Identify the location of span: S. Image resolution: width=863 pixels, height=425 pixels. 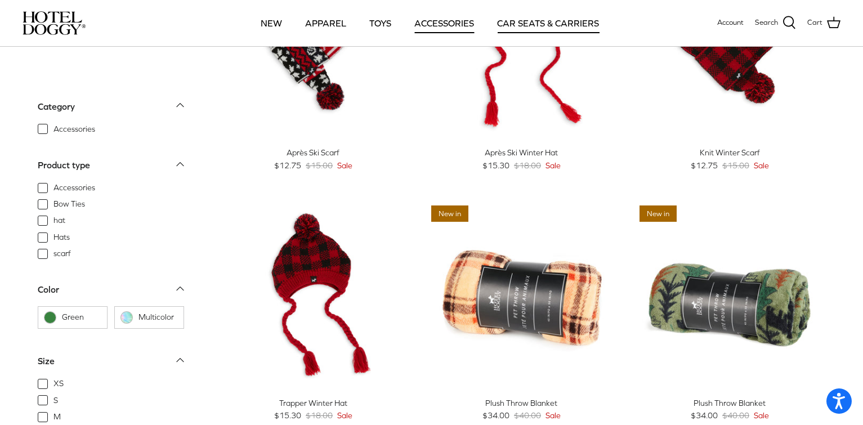
(56, 400).